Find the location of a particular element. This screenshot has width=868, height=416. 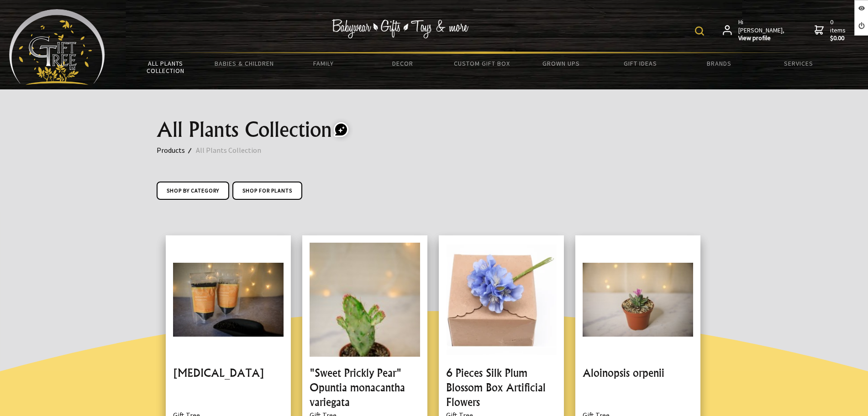

a: 0 items$0.00 is located at coordinates (831, 30).